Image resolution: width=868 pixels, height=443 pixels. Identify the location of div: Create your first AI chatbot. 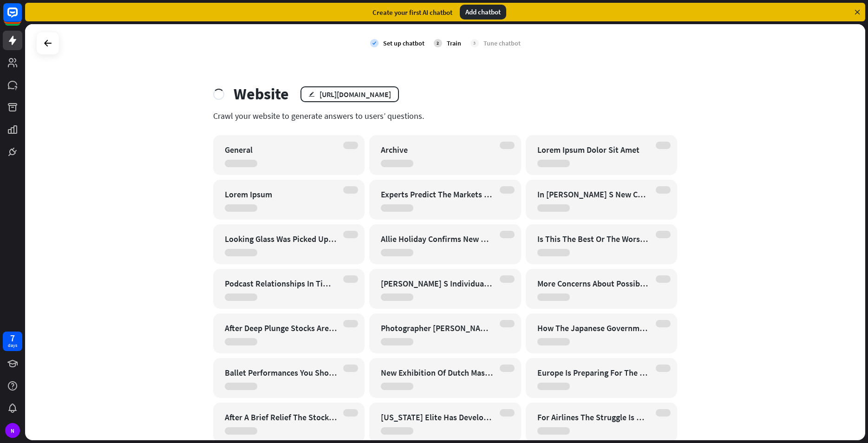
(412, 12).